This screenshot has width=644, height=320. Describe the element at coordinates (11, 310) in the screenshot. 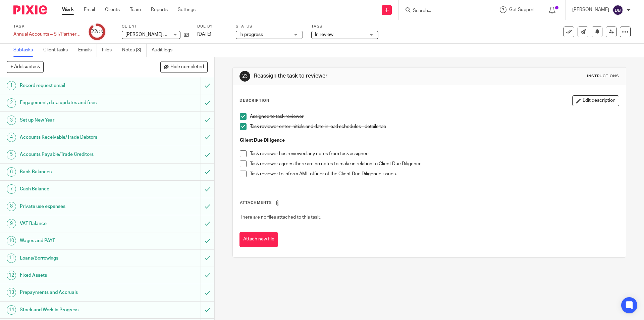

I see `div: 14` at that location.